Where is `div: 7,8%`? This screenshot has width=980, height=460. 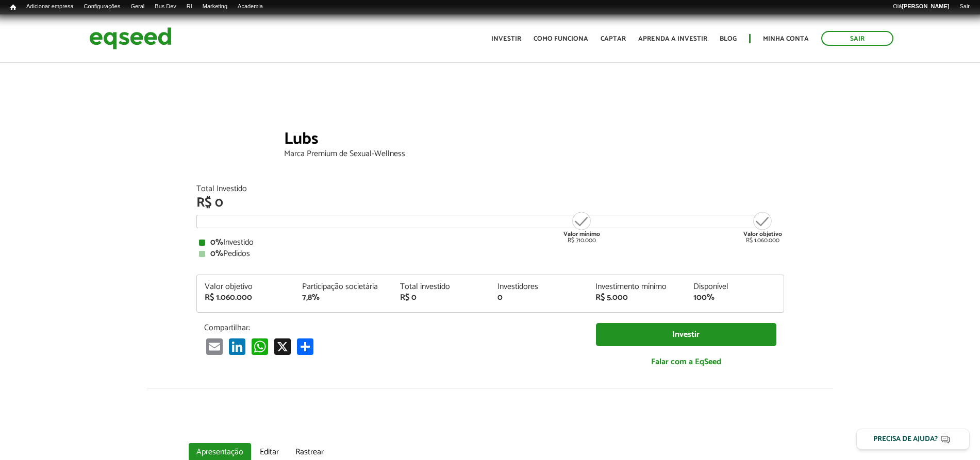 div: 7,8% is located at coordinates (343, 298).